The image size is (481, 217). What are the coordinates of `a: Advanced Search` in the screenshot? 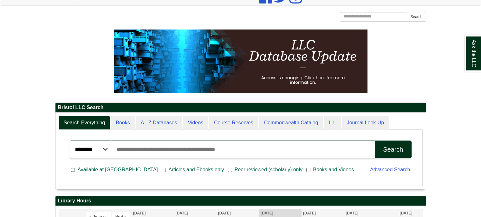 It's located at (390, 169).